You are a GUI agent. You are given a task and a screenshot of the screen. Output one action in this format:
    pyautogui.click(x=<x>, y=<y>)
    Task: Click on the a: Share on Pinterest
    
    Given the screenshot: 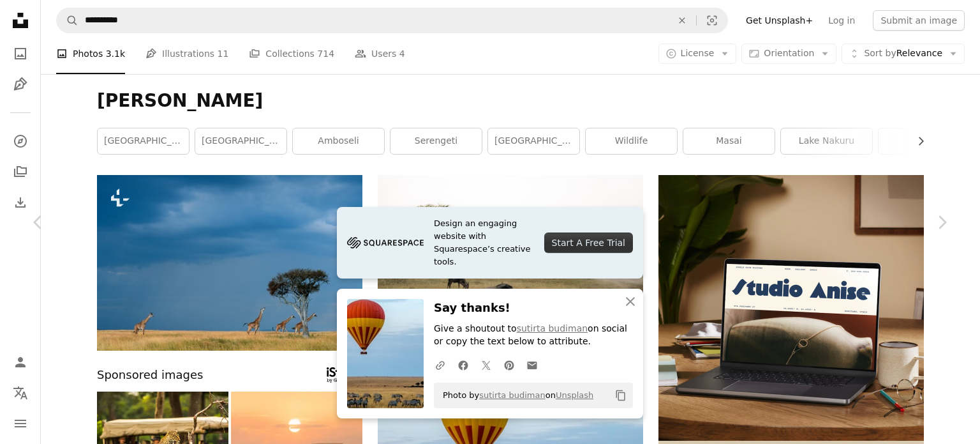 What is the action you would take?
    pyautogui.click(x=509, y=365)
    